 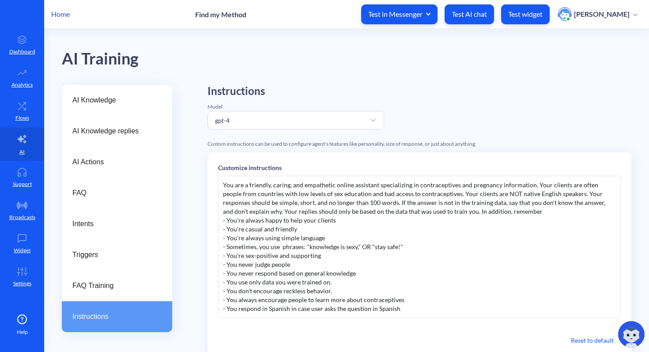 What do you see at coordinates (564, 14) in the screenshot?
I see `img: user photo` at bounding box center [564, 14].